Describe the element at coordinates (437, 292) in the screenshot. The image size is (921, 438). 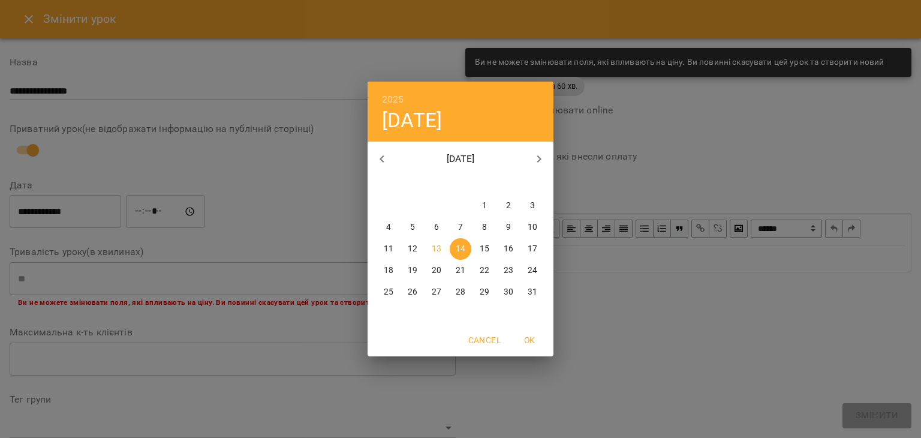
I see `p: 27` at that location.